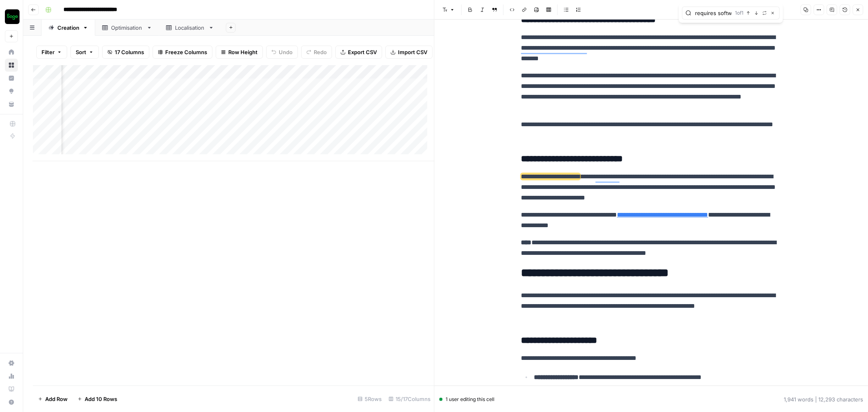 Image resolution: width=868 pixels, height=412 pixels. What do you see at coordinates (359, 52) in the screenshot?
I see `button: Export CSV` at bounding box center [359, 52].